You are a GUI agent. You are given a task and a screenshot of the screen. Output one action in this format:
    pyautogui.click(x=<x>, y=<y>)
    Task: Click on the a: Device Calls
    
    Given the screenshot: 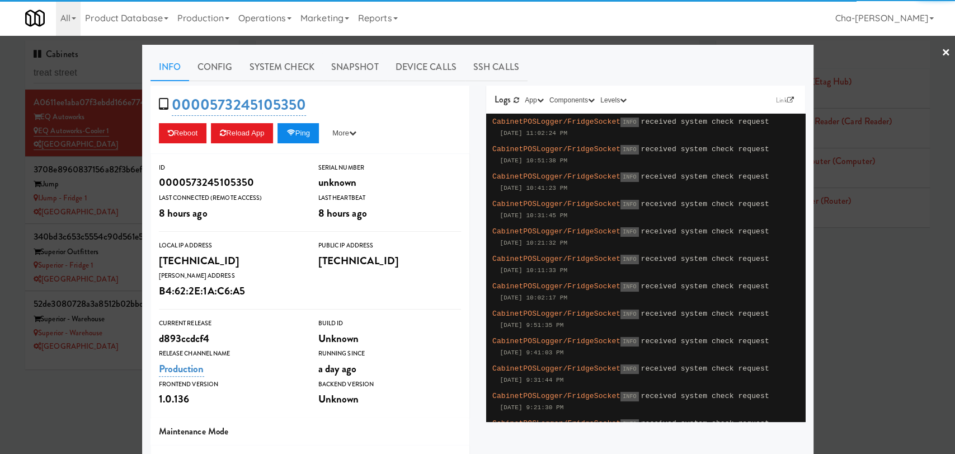 What is the action you would take?
    pyautogui.click(x=426, y=67)
    